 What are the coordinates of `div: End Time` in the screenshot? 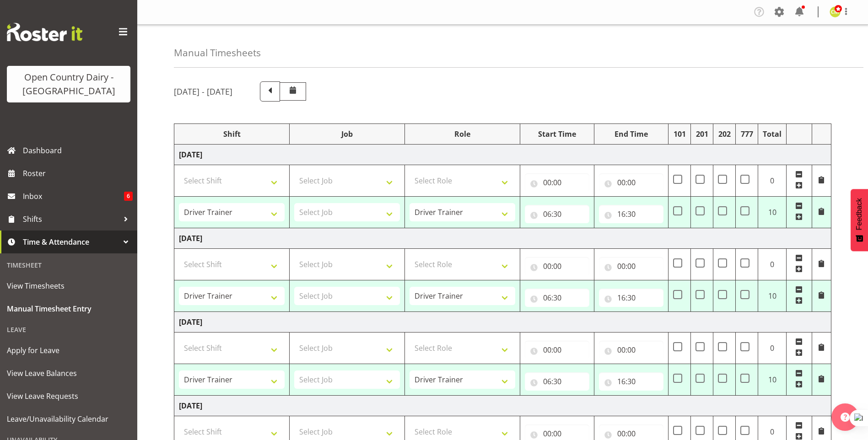 It's located at (631, 134).